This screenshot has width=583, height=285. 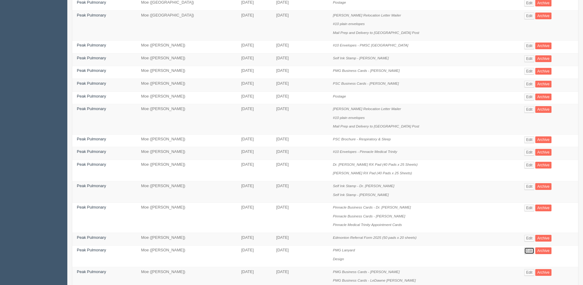 I want to click on i: PMG Lanyard, so click(x=344, y=250).